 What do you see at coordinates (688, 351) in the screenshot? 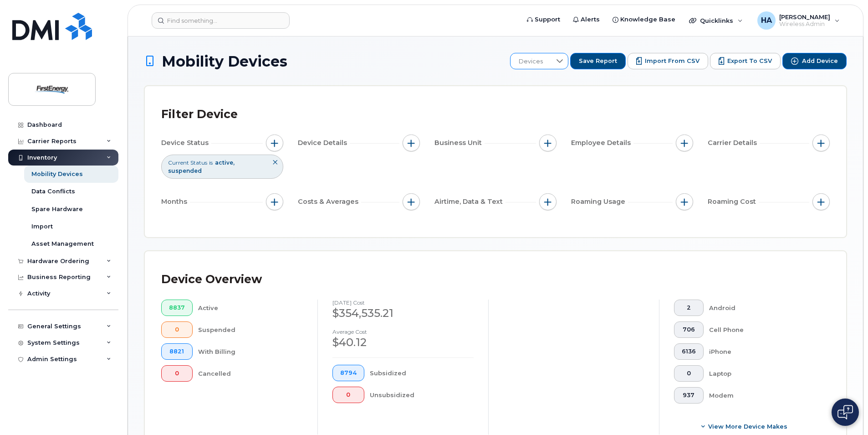
I see `span: 6136` at bounding box center [688, 351].